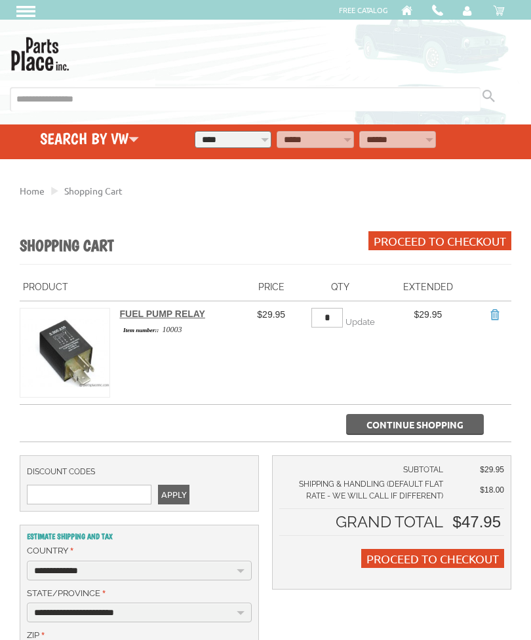  Describe the element at coordinates (45, 287) in the screenshot. I see `span: Product` at that location.